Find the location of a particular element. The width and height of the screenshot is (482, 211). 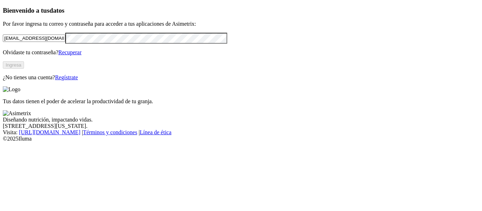

a: Regístrate is located at coordinates (66, 77).